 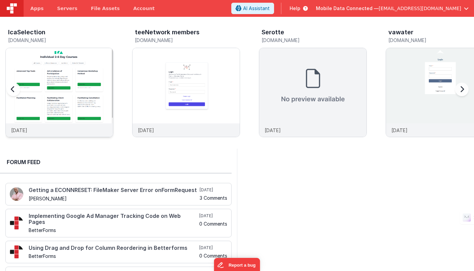 I want to click on h3: vawater, so click(x=400, y=32).